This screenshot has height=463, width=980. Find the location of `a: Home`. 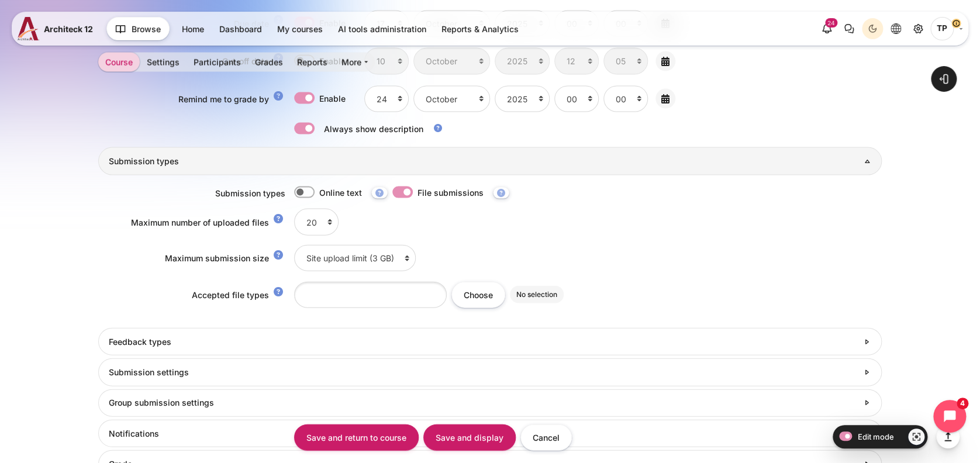

a: Home is located at coordinates (193, 29).